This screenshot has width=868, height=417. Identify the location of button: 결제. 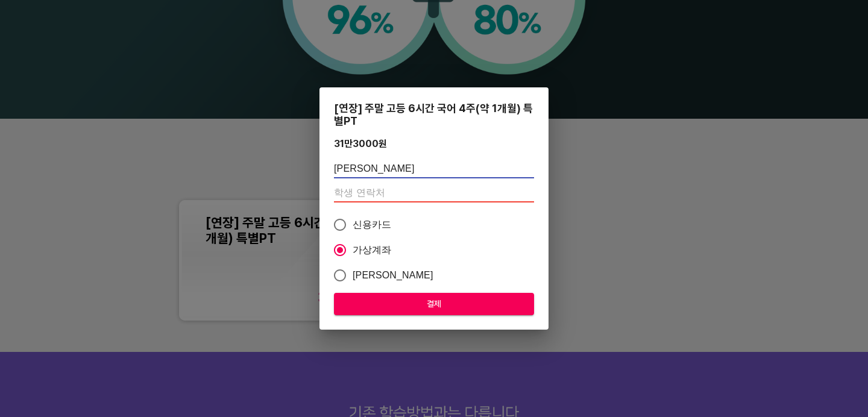
(434, 304).